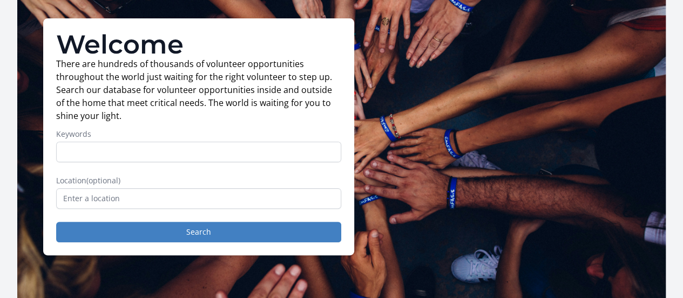 The height and width of the screenshot is (298, 683). I want to click on label: Keywords, so click(199, 134).